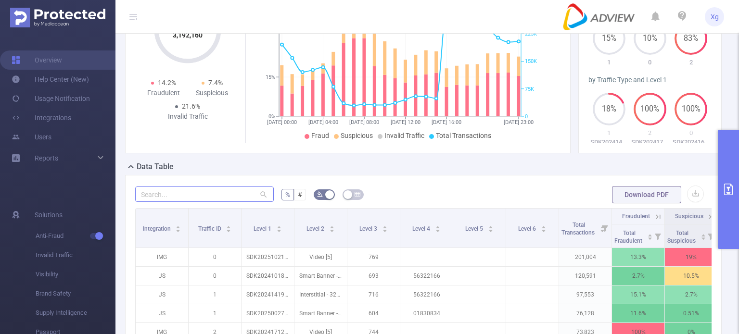 The height and width of the screenshot is (334, 739). What do you see at coordinates (609, 109) in the screenshot?
I see `span: 18%` at bounding box center [609, 109].